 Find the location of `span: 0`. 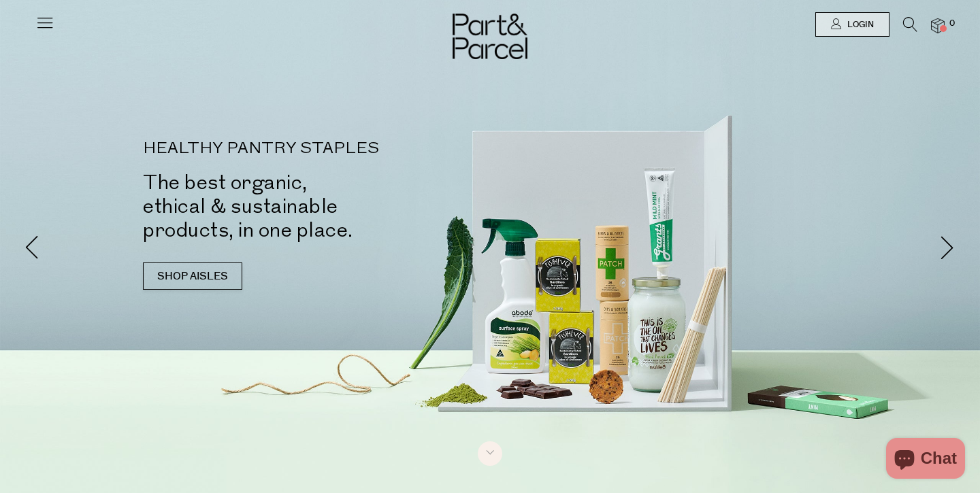

span: 0 is located at coordinates (952, 24).